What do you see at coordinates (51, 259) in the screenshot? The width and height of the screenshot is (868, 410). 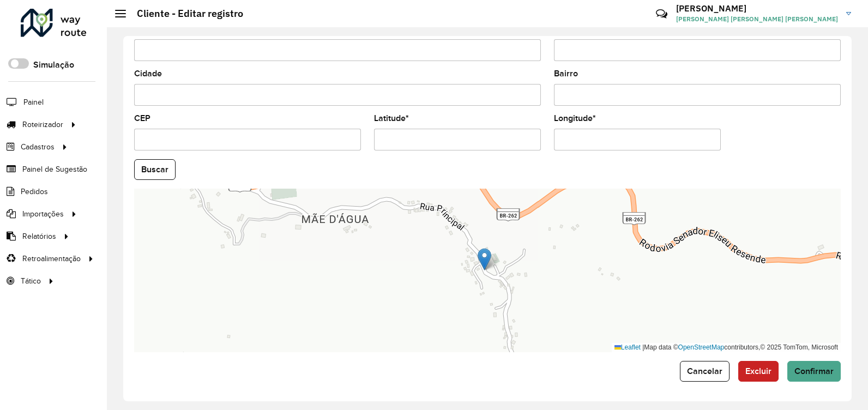 I see `span: Retroalimentação` at bounding box center [51, 259].